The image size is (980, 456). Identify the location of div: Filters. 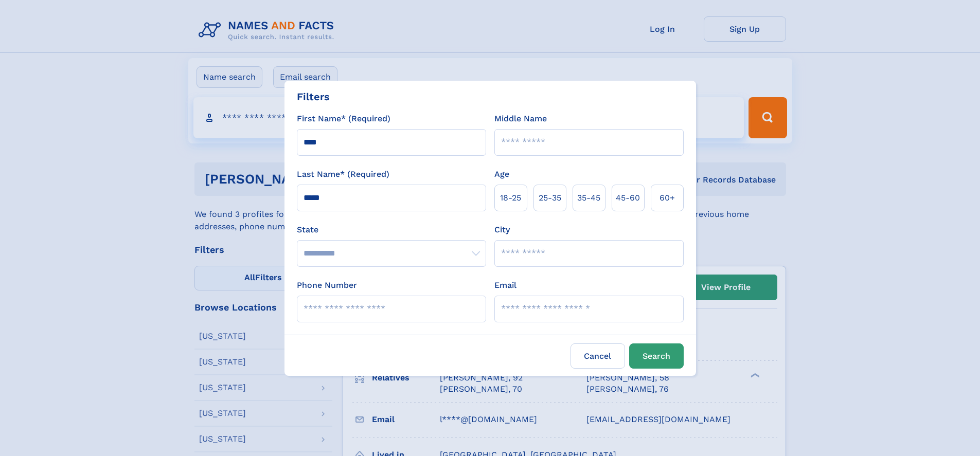
(313, 96).